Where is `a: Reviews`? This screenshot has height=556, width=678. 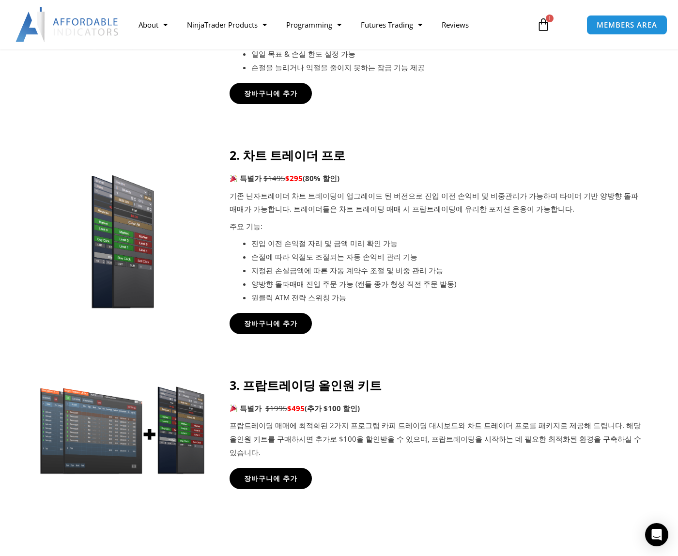 a: Reviews is located at coordinates (455, 25).